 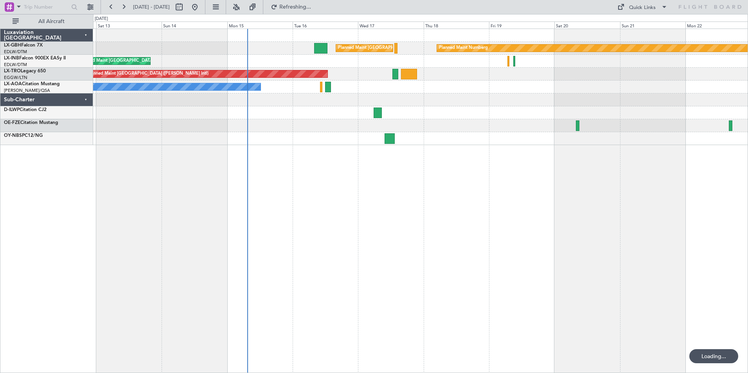 What do you see at coordinates (13, 45) in the screenshot?
I see `span: LX-GBH` at bounding box center [13, 45].